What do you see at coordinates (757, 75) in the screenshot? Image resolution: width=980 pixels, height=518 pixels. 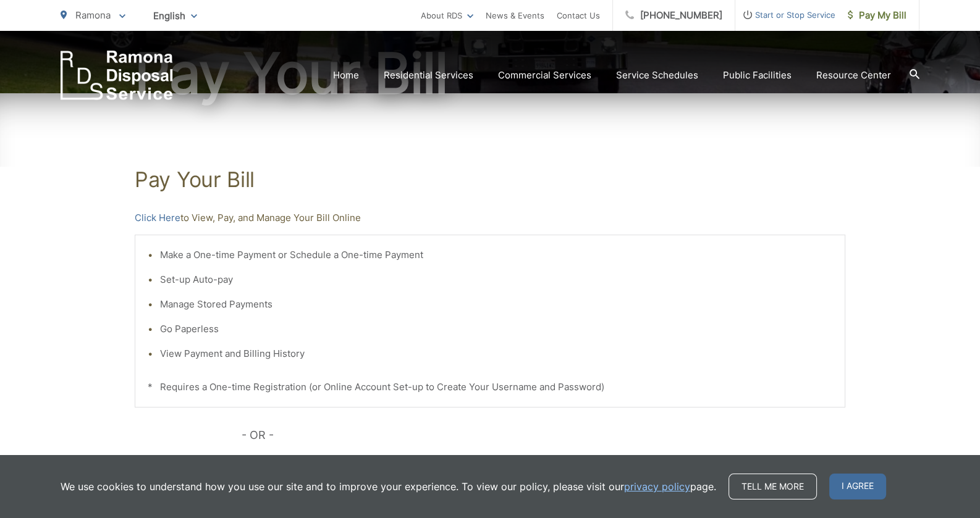 I see `a: Public Facilities` at bounding box center [757, 75].